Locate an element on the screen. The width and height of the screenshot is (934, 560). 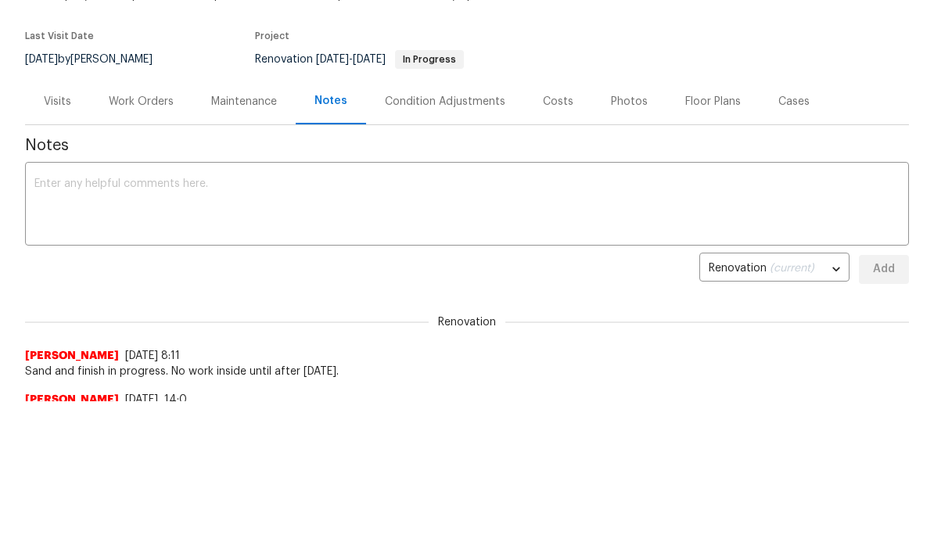
div: Photos is located at coordinates (628, 102).